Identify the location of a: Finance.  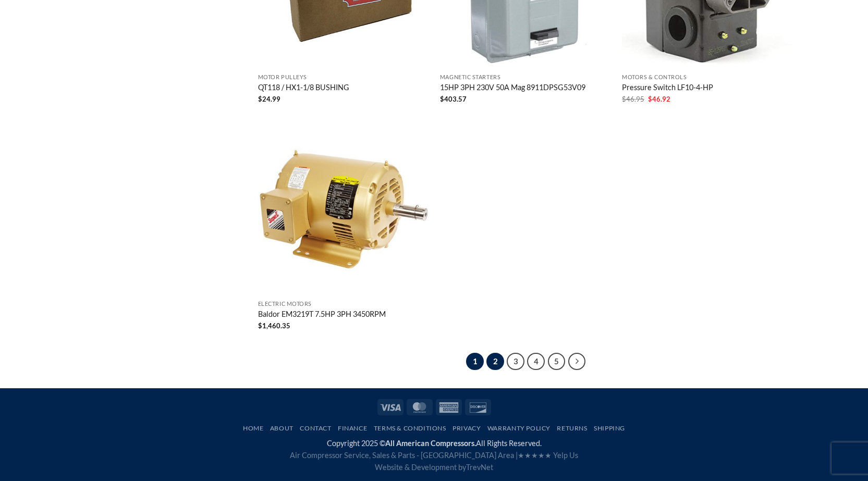
(352, 428).